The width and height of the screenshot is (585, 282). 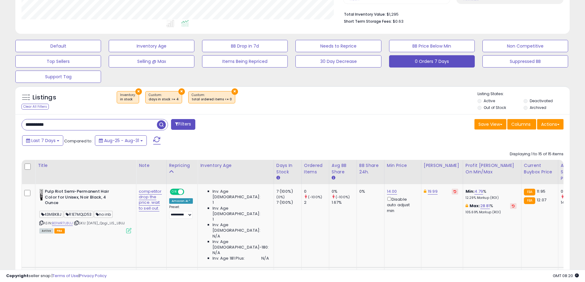 I want to click on div: Title, so click(x=86, y=165).